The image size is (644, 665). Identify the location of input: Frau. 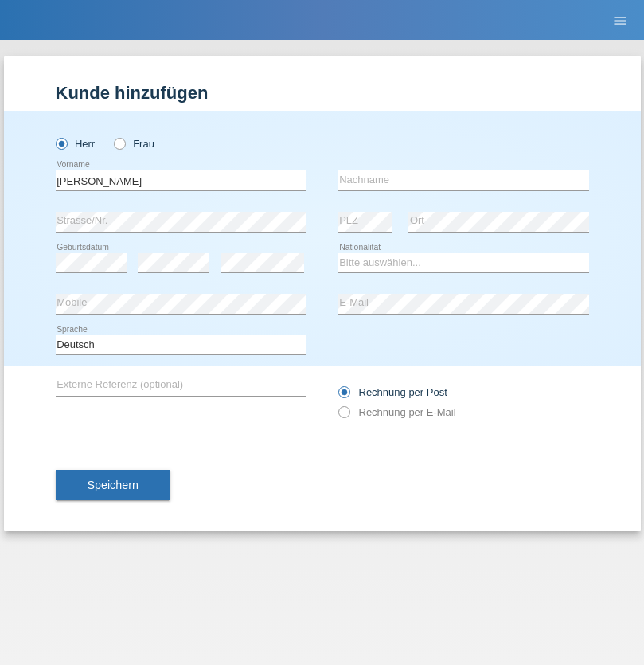
(119, 143).